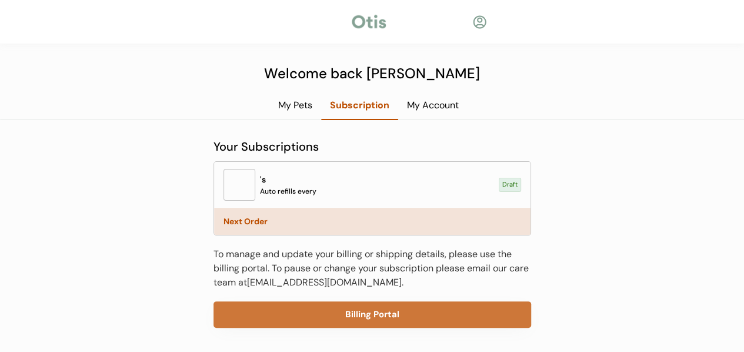  Describe the element at coordinates (433, 105) in the screenshot. I see `div: My Account` at that location.